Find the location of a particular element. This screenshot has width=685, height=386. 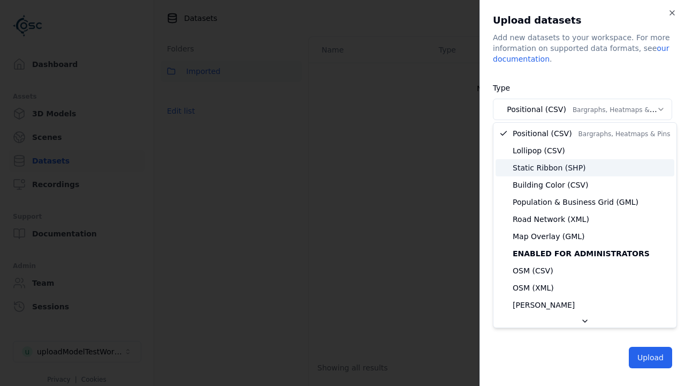

span: Population & Business Grid (GML) is located at coordinates (576, 202).